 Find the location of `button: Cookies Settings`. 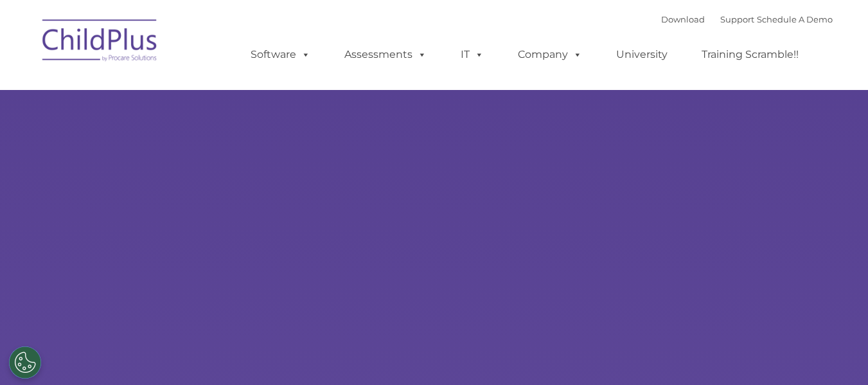

button: Cookies Settings is located at coordinates (25, 362).